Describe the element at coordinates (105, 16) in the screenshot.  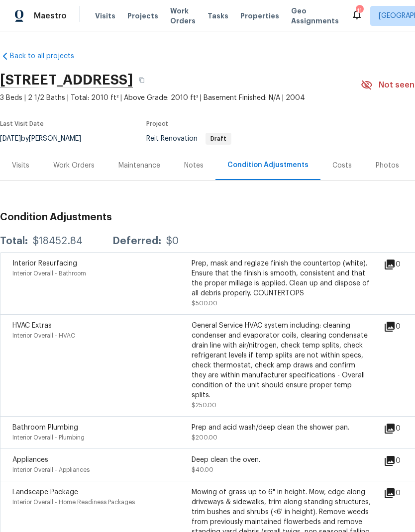
I see `span: Visits` at that location.